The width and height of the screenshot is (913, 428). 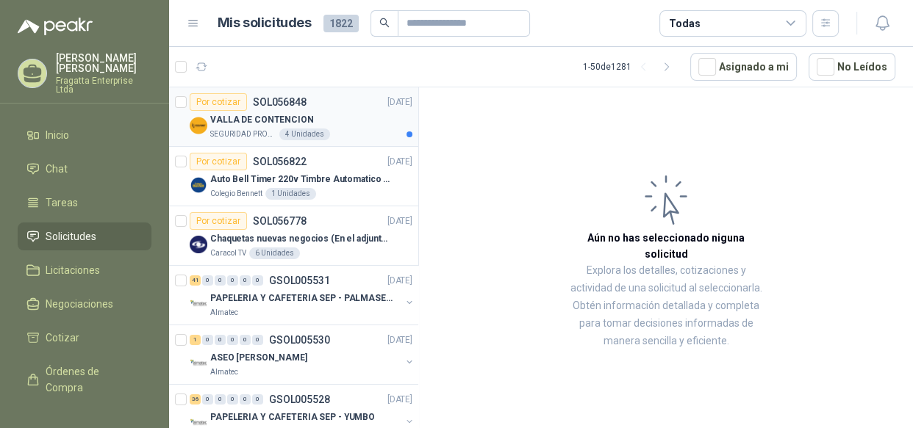 What do you see at coordinates (85, 270) in the screenshot?
I see `a: Licitaciones` at bounding box center [85, 270].